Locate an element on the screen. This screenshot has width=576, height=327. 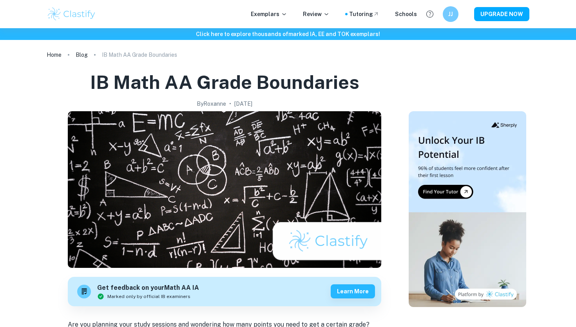
img: Thumbnail is located at coordinates (468, 209).